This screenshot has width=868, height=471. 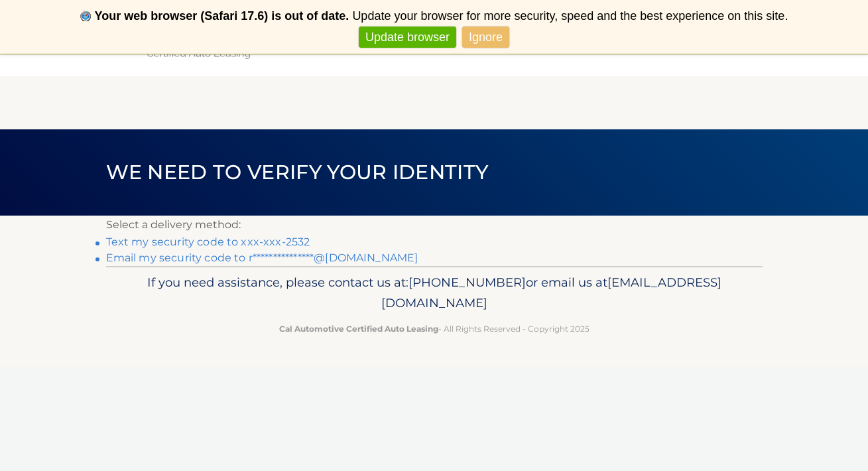 I want to click on span: We need to verify your identity, so click(x=297, y=172).